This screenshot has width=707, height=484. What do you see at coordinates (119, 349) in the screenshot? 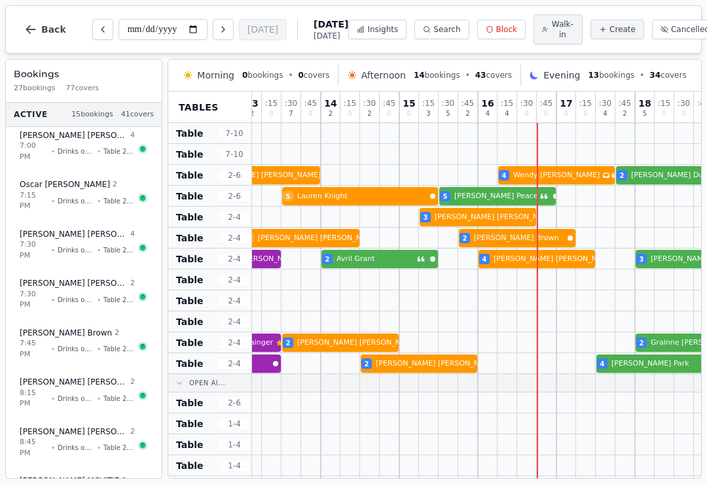
I see `span: Table 212` at bounding box center [119, 349].